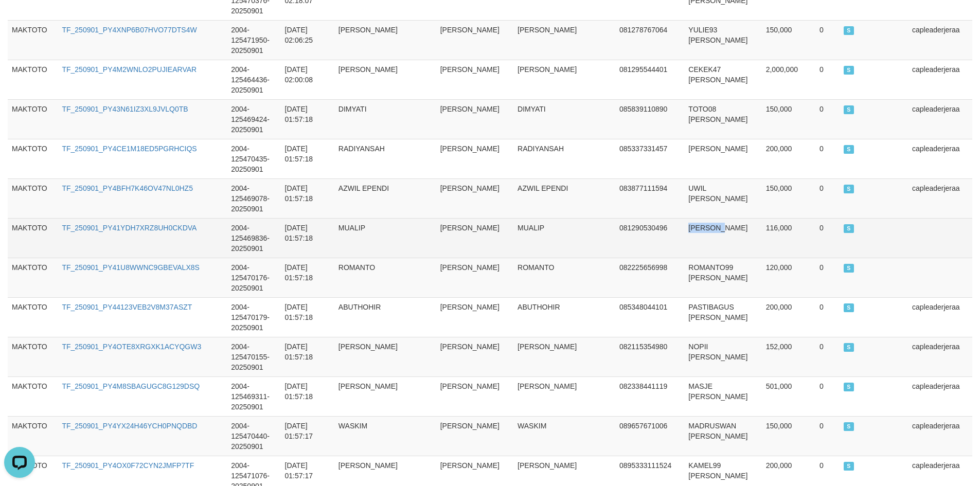  What do you see at coordinates (564, 277) in the screenshot?
I see `td: ROMANTO` at bounding box center [564, 277].